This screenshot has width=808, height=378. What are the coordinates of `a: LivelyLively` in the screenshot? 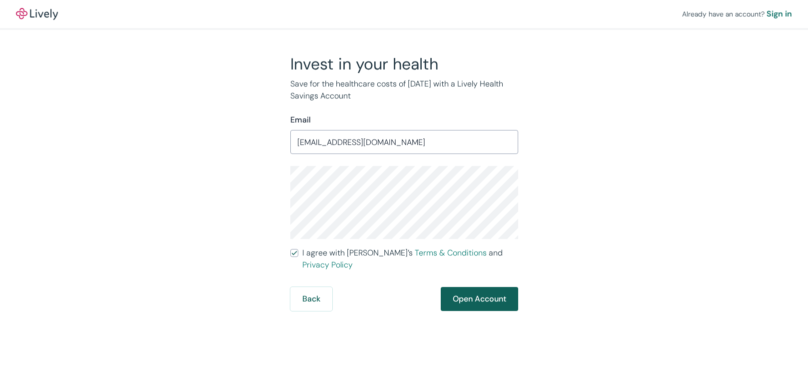 It's located at (37, 14).